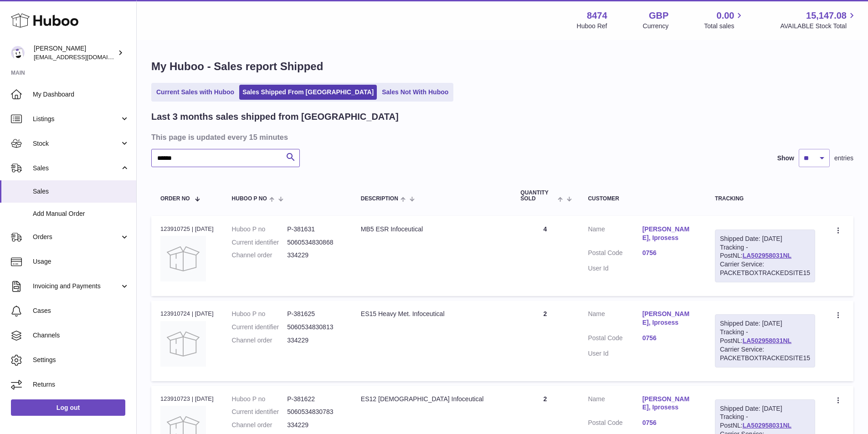  Describe the element at coordinates (592, 26) in the screenshot. I see `div: Huboo Ref` at that location.